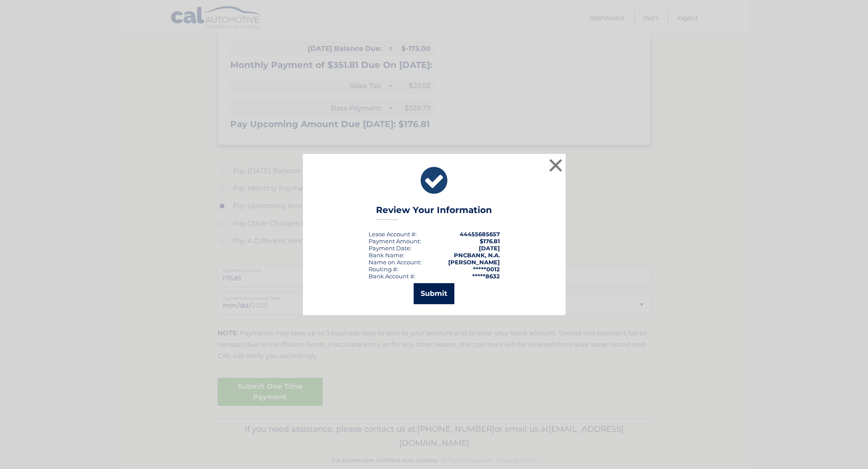 The width and height of the screenshot is (868, 469). What do you see at coordinates (387, 255) in the screenshot?
I see `div: Bank Name:` at bounding box center [387, 255].